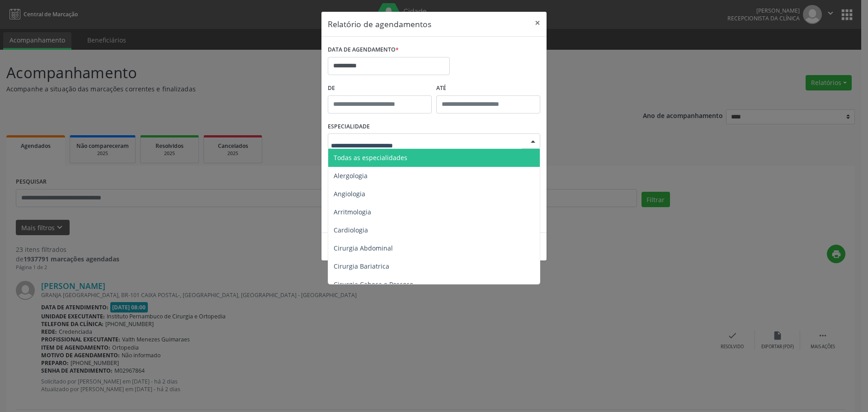  I want to click on label: ESPECIALIDADE, so click(349, 127).